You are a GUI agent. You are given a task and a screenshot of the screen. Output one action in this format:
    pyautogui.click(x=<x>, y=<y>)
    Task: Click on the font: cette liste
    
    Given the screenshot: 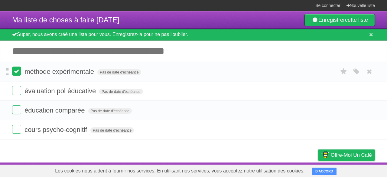 What is the action you would take?
    pyautogui.click(x=357, y=20)
    